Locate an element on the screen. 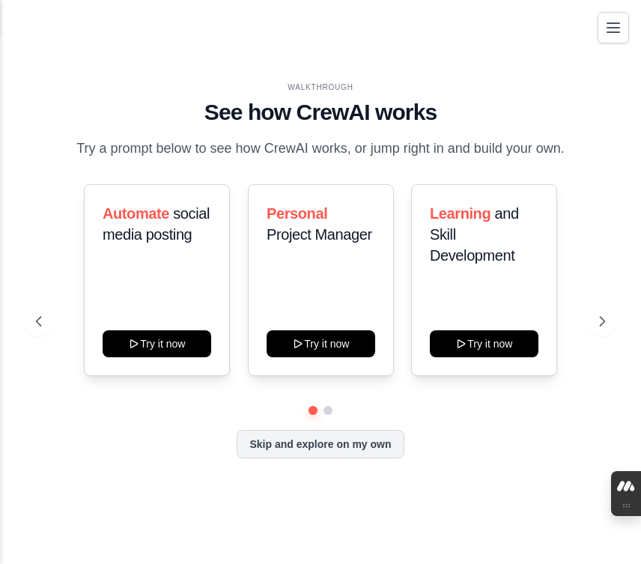 The height and width of the screenshot is (564, 641). div: WALKTHROUGH is located at coordinates (320, 87).